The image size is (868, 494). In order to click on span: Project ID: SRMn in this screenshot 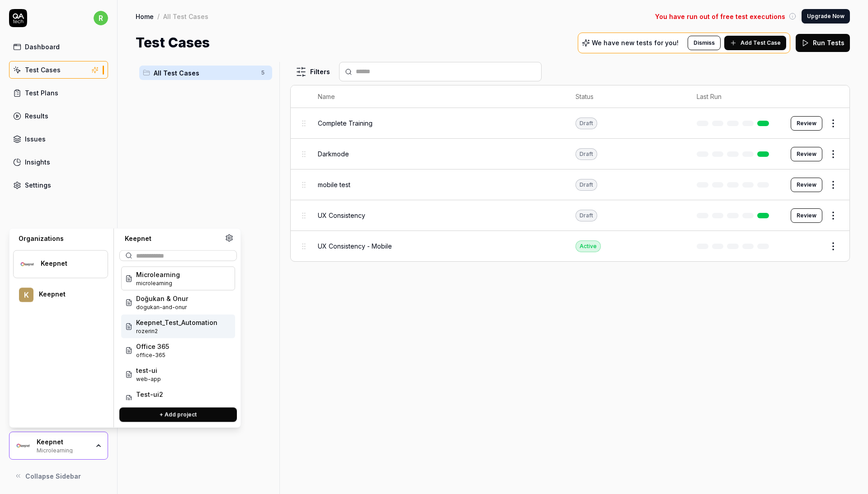, I will do `click(150, 403)`.